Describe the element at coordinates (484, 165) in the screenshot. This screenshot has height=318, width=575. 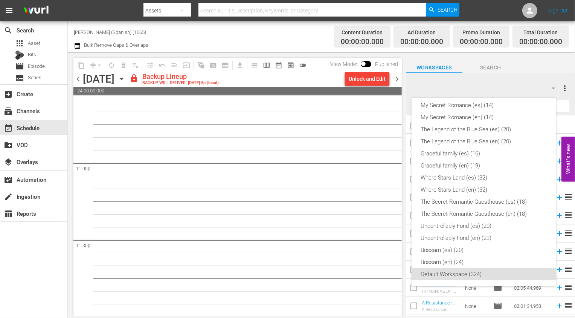
I see `div: Graceful family (en) (19)` at that location.